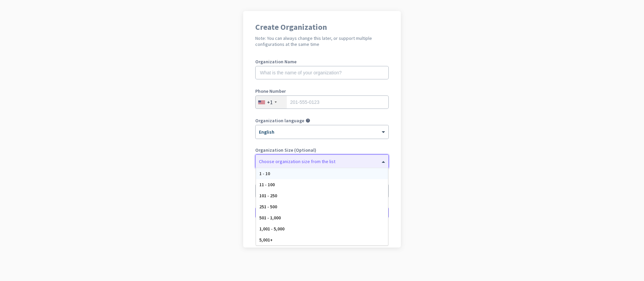 The width and height of the screenshot is (644, 281). What do you see at coordinates (322, 73) in the screenshot?
I see `input: What is the name of your organization?` at bounding box center [322, 73].